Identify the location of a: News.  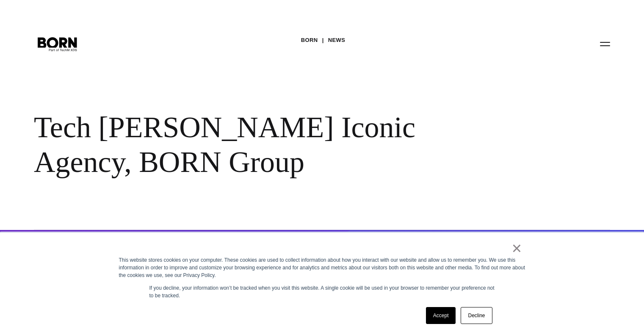
(336, 40).